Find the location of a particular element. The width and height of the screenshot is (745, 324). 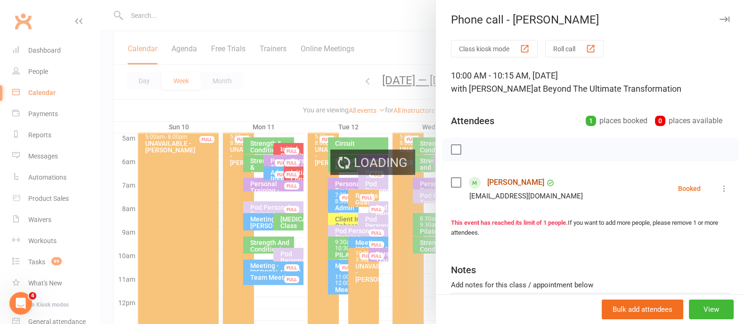

div: If you want to add more people, please remove 1 or more attendees. is located at coordinates (590, 228).